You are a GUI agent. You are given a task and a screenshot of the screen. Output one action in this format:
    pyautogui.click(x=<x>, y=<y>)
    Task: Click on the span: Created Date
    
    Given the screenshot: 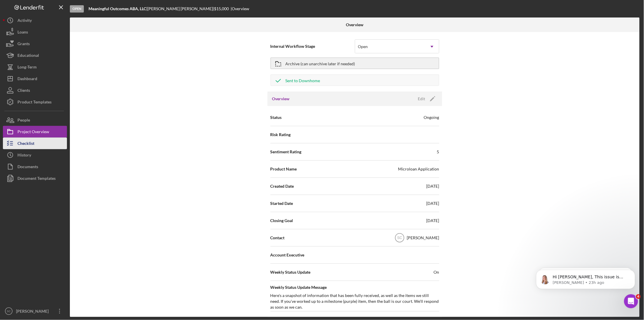 What is the action you would take?
    pyautogui.click(x=282, y=186)
    